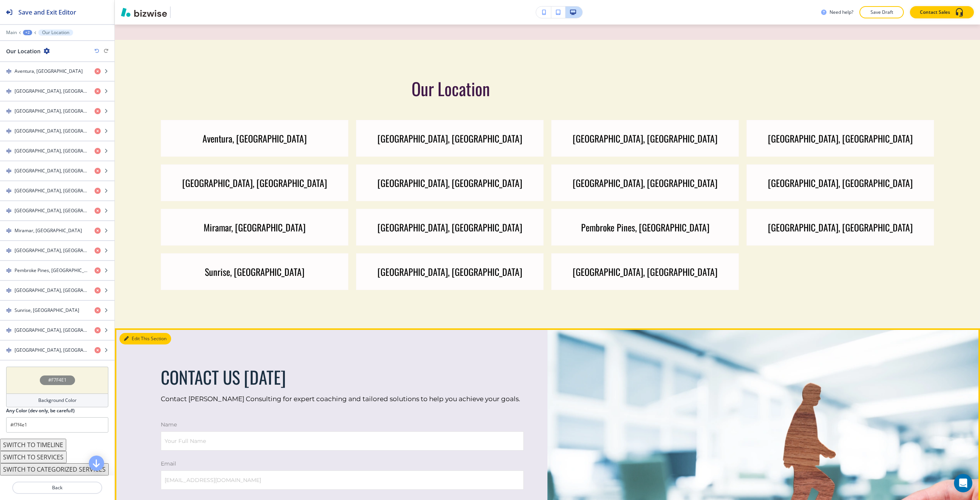  What do you see at coordinates (55, 32) in the screenshot?
I see `button: Our Location` at bounding box center [55, 32].